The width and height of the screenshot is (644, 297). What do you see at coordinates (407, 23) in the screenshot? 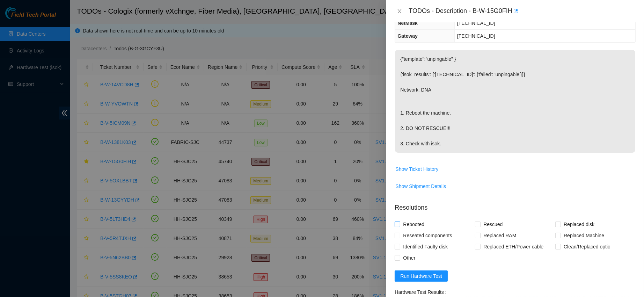
I see `span: NetMask` at bounding box center [407, 23].